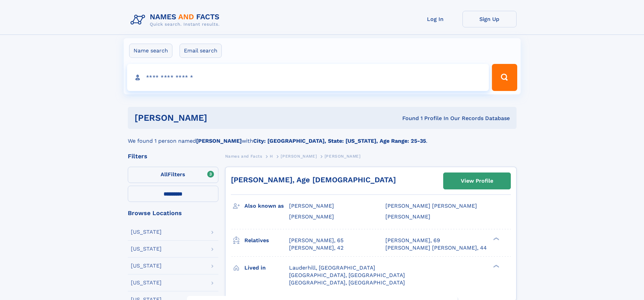 This screenshot has width=644, height=300. I want to click on label: Filters, so click(173, 175).